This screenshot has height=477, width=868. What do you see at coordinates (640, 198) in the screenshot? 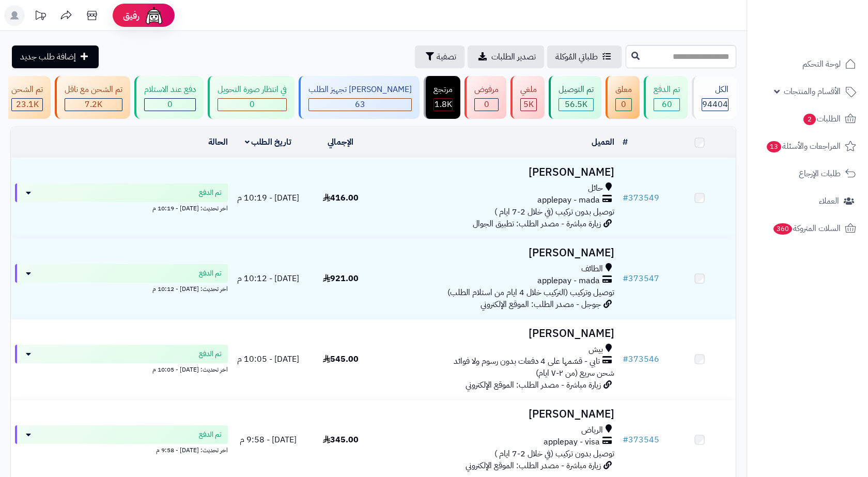
I see `a: #373549` at bounding box center [640, 198].